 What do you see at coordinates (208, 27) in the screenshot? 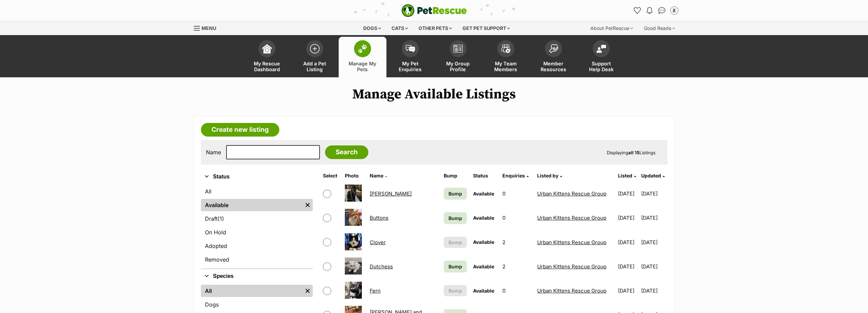
I see `a: Menu` at bounding box center [208, 27].